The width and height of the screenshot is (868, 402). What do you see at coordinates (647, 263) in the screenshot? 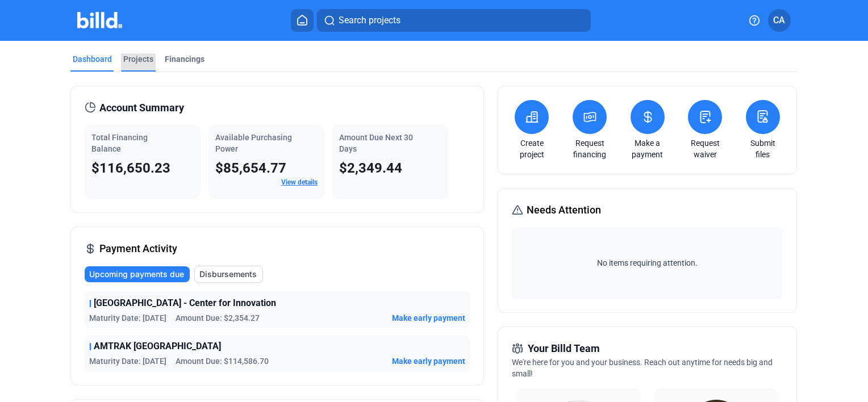
I see `span: No items requiring attention.` at bounding box center [647, 263].